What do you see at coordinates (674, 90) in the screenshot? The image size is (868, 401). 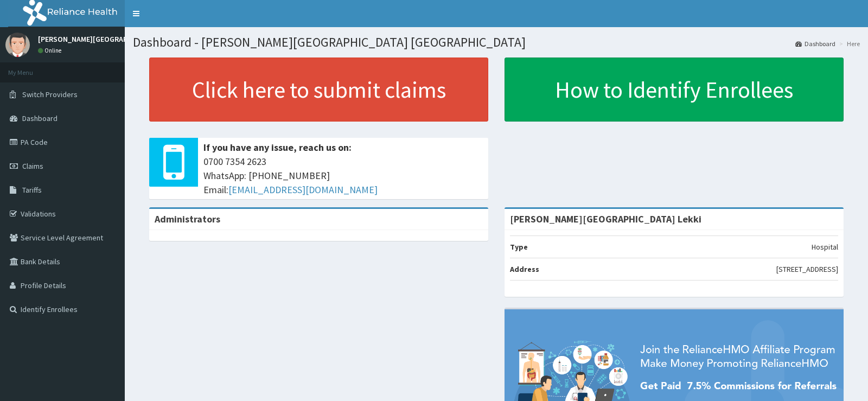 I see `a: How to Identify Enrollees` at bounding box center [674, 90].